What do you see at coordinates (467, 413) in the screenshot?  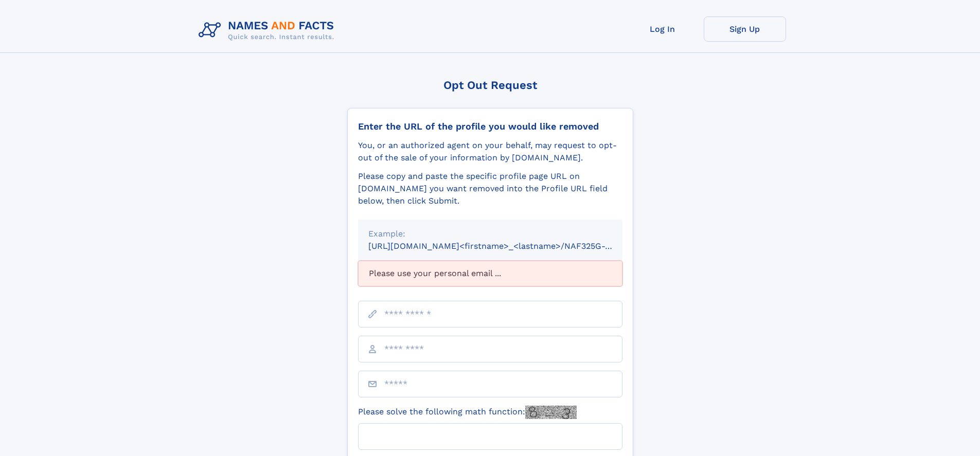 I see `label: Please solve the following math function:` at bounding box center [467, 413].